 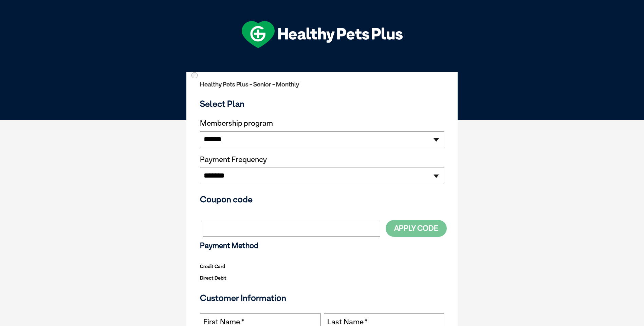 What do you see at coordinates (416, 228) in the screenshot?
I see `button: Apply Code` at bounding box center [416, 228].